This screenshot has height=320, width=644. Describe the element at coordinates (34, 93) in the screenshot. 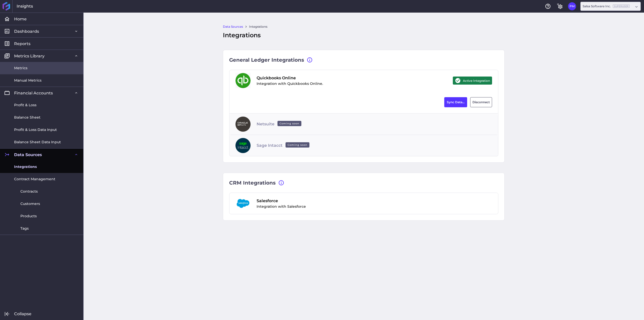

I see `span: Financial Accounts` at that location.